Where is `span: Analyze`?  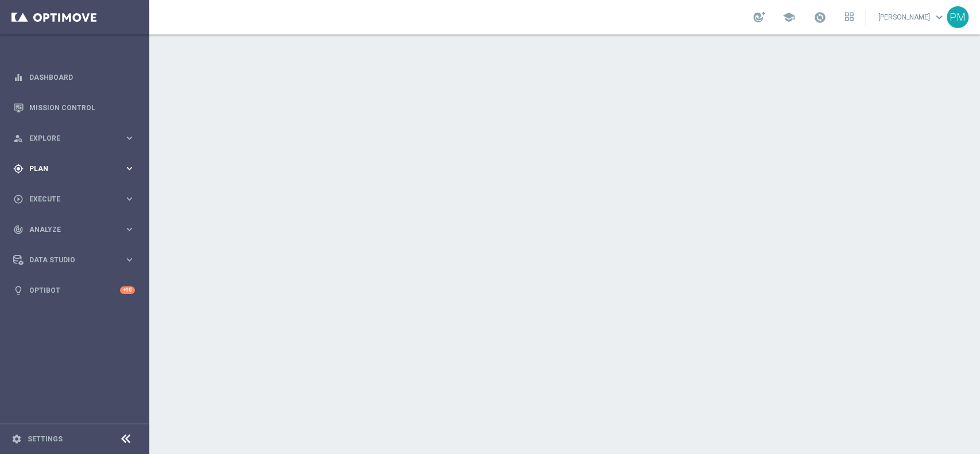 span: Analyze is located at coordinates (76, 230).